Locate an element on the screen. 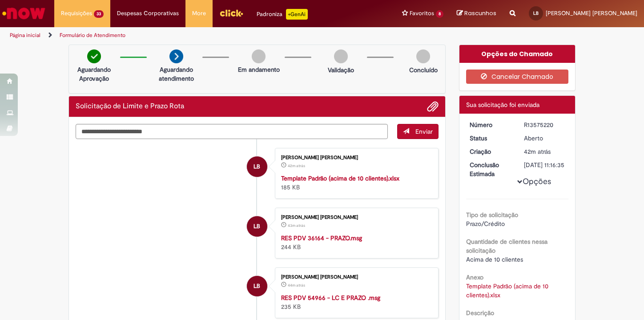 The width and height of the screenshot is (644, 320). span: Despesas Corporativas is located at coordinates (147, 13).